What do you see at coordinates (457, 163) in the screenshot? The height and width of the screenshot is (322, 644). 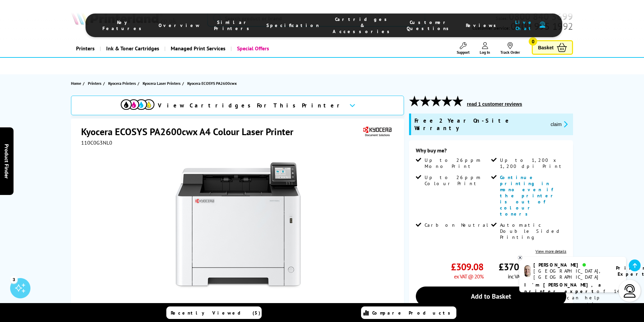 I see `span: Up to 26ppm Mono Print` at bounding box center [457, 163].